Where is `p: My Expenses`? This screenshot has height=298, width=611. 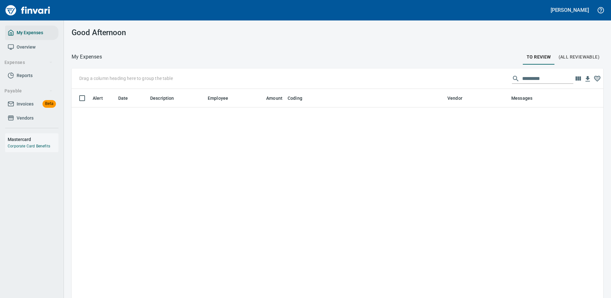
p: My Expenses is located at coordinates (87, 57).